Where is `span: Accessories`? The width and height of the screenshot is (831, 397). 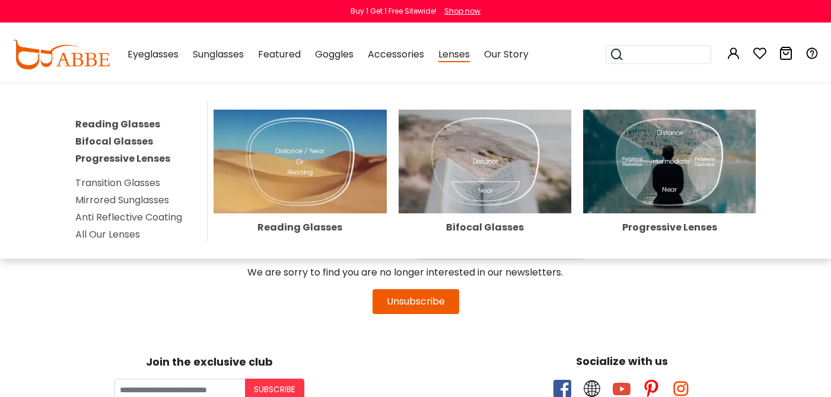 span: Accessories is located at coordinates (396, 54).